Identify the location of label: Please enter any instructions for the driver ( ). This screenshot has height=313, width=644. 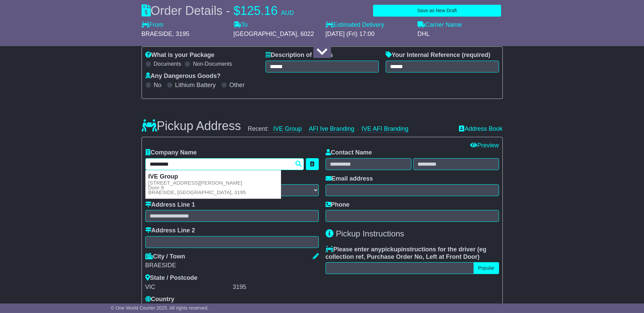
(412, 253).